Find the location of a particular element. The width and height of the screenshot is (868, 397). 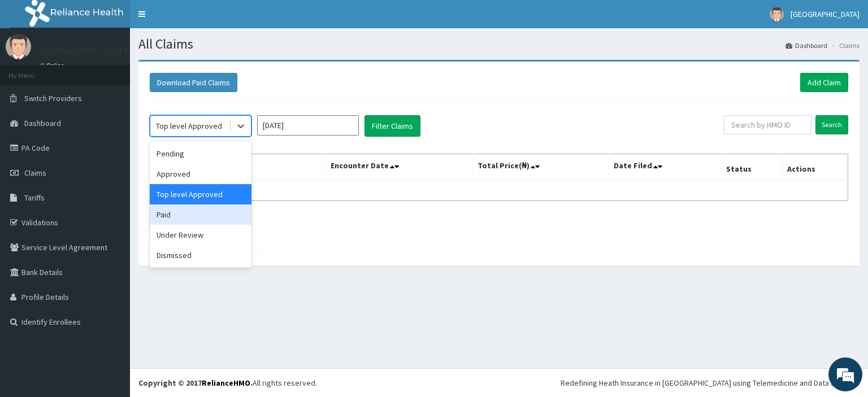

input: Search by HMO ID is located at coordinates (767, 125).